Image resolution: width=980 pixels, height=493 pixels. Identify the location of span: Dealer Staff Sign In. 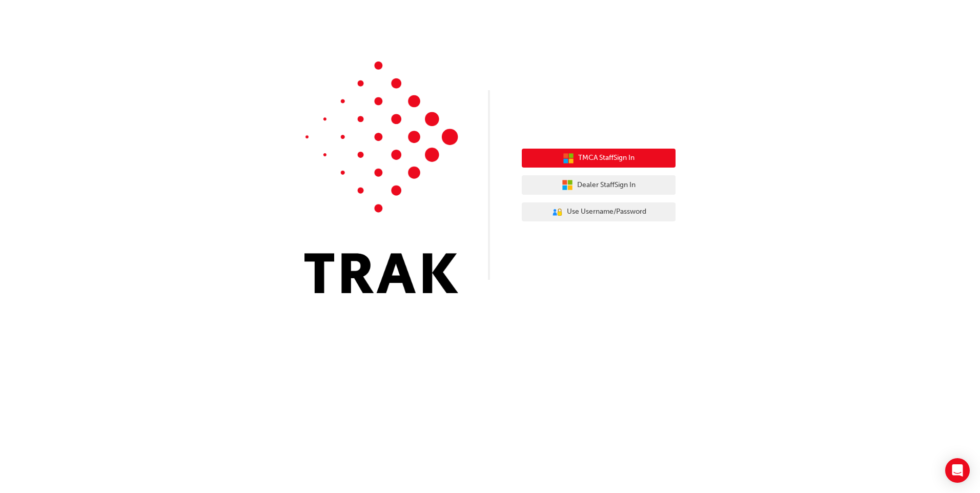
(606, 185).